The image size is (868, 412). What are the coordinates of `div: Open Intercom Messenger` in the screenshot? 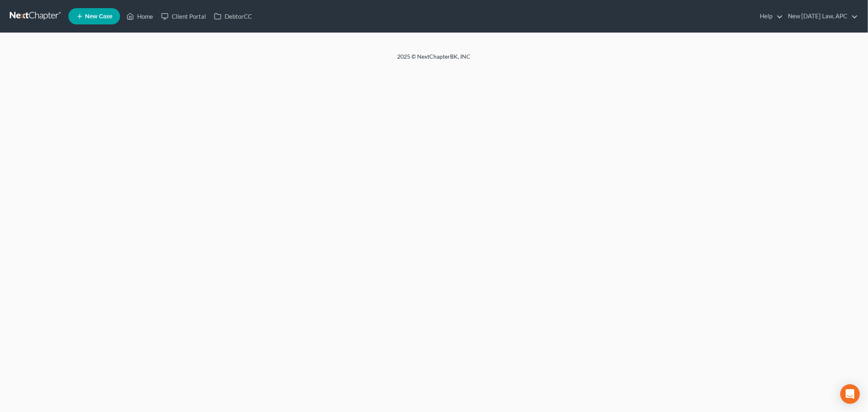 It's located at (850, 394).